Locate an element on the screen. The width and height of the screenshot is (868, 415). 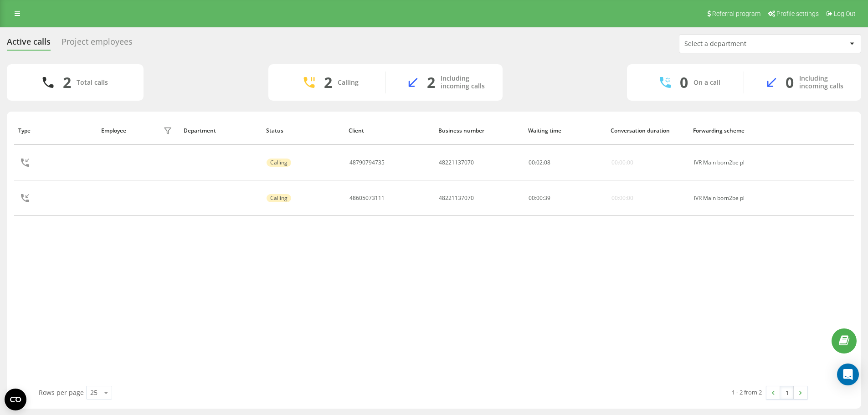
div: 1 - 2 from 2 is located at coordinates (747, 393).